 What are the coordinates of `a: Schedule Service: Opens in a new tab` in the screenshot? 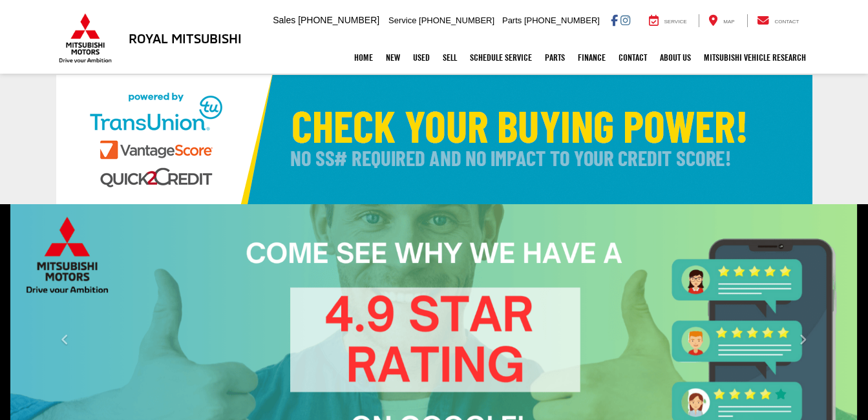 It's located at (501, 58).